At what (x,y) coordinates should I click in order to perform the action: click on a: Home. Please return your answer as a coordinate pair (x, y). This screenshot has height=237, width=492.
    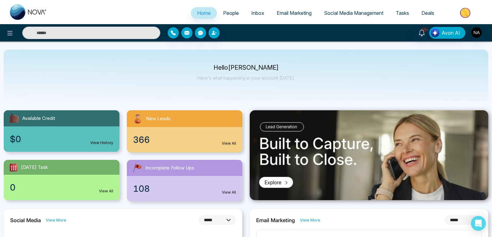
    Looking at the image, I should click on (204, 13).